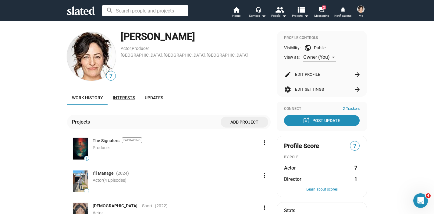 The width and height of the screenshot is (434, 214). Describe the element at coordinates (124, 98) in the screenshot. I see `span: Interests` at that location.